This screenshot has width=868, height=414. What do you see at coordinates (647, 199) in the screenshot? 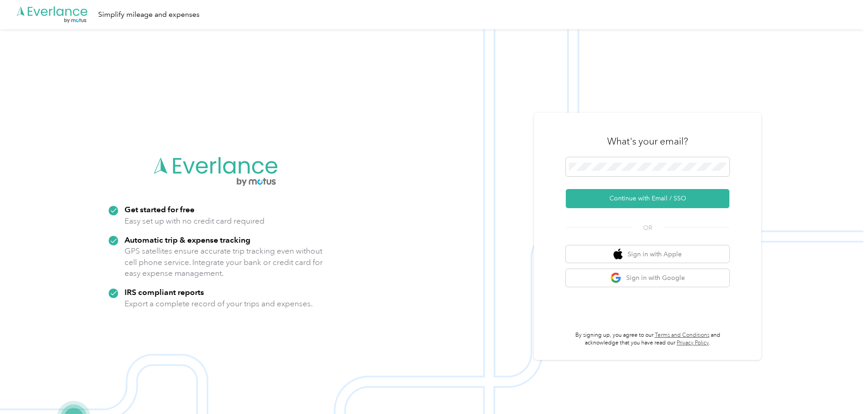
I see `button: Continue with Email / SSO` at bounding box center [647, 199].